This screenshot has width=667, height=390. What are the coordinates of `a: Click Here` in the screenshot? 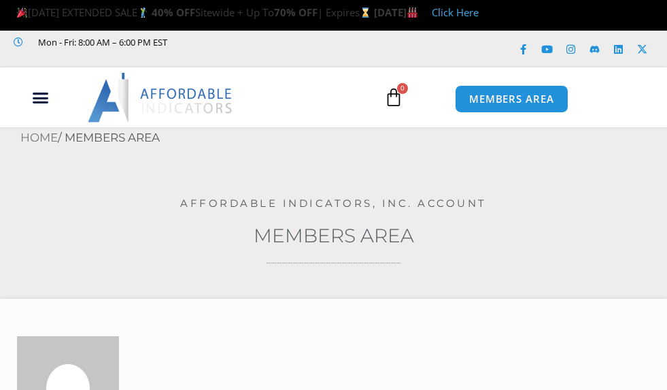 It's located at (455, 12).